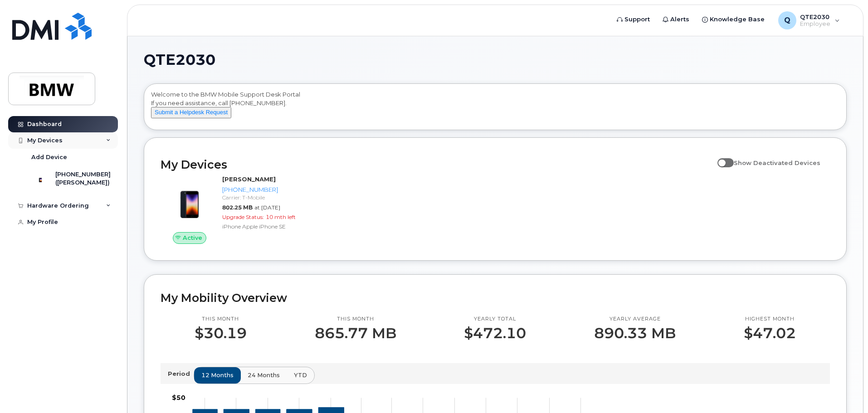  What do you see at coordinates (179, 397) in the screenshot?
I see `tspan: $50` at bounding box center [179, 397].